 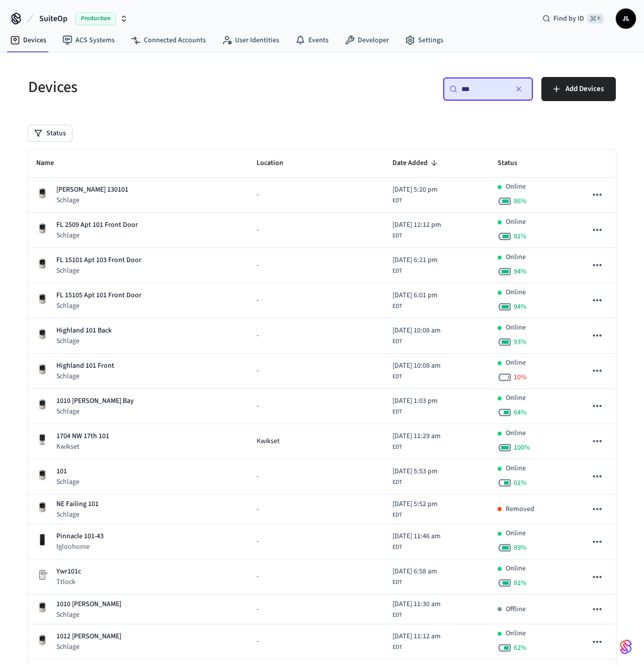 I want to click on img: Placeholder Lock Image, so click(x=42, y=575).